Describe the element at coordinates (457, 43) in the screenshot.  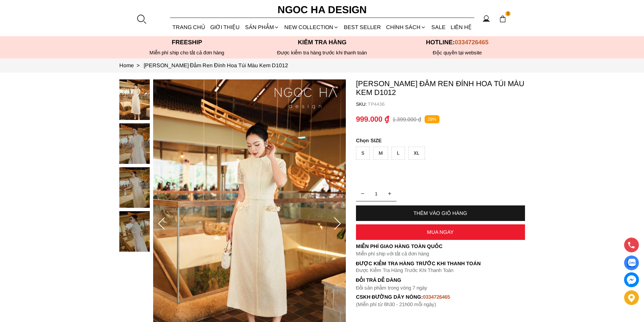
I see `p: Hotline:` at that location.